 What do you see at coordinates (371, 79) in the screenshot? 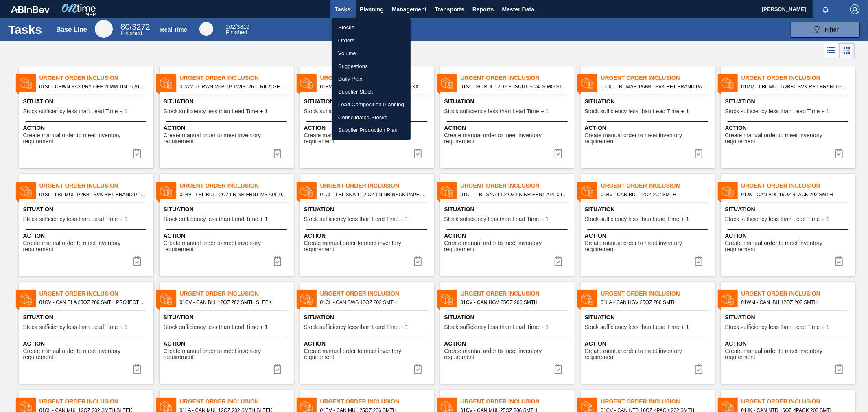
I see `a: Daily Plan` at bounding box center [371, 79].